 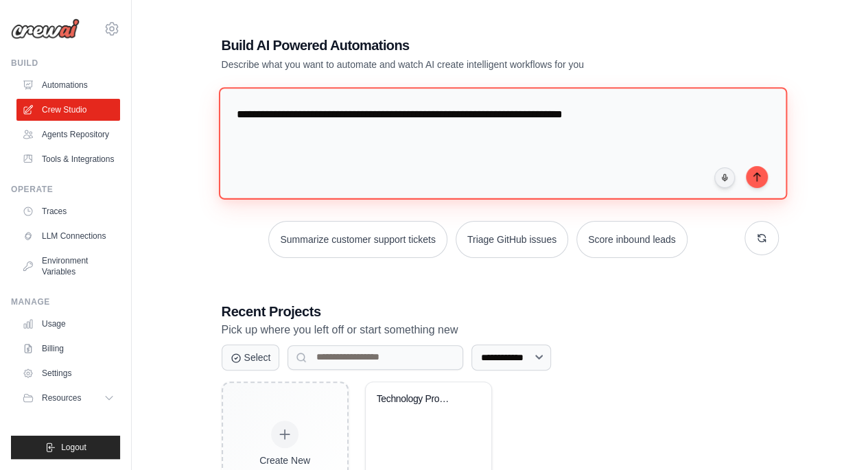 What do you see at coordinates (285, 460) in the screenshot?
I see `div: Create New` at bounding box center [285, 460].